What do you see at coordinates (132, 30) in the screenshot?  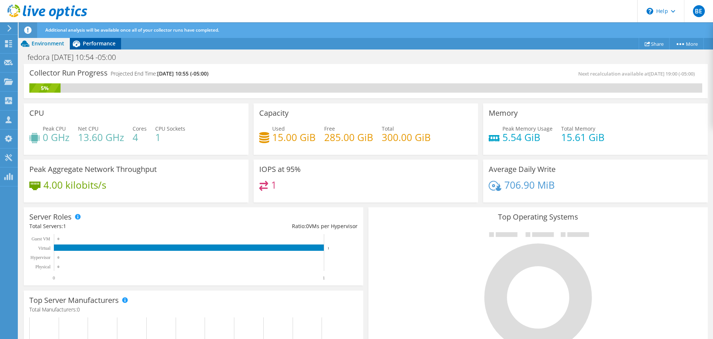 I see `span: Additional analysis will be available once all of your collector runs have completed.` at bounding box center [132, 30].